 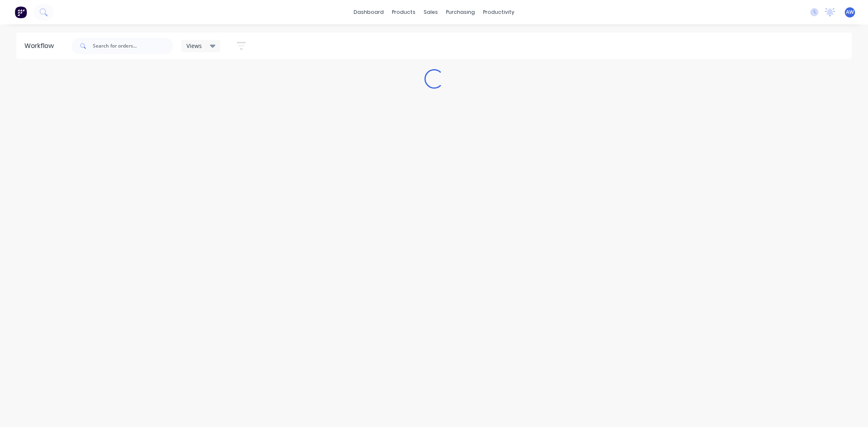 What do you see at coordinates (498, 13) in the screenshot?
I see `div: productivity` at bounding box center [498, 13].